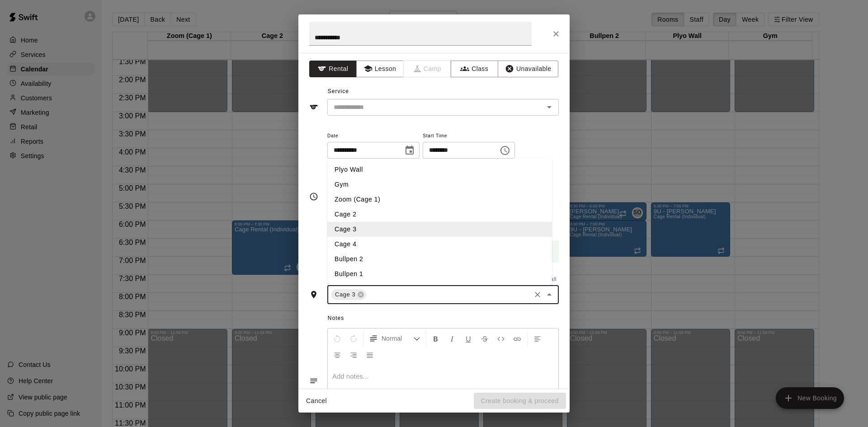 The height and width of the screenshot is (427, 868). Describe the element at coordinates (439, 185) in the screenshot. I see `li: Gym` at that location.